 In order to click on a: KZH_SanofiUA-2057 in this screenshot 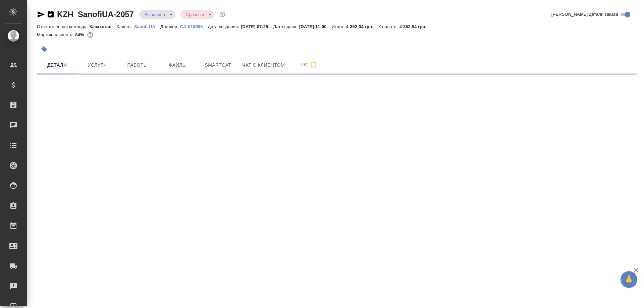, I will do `click(95, 14)`.